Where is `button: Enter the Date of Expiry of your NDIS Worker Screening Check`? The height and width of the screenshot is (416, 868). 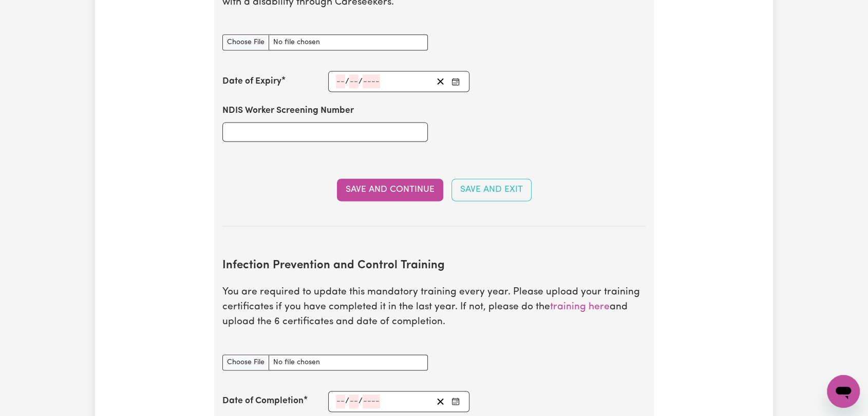 button: Enter the Date of Expiry of your NDIS Worker Screening Check is located at coordinates (456, 81).